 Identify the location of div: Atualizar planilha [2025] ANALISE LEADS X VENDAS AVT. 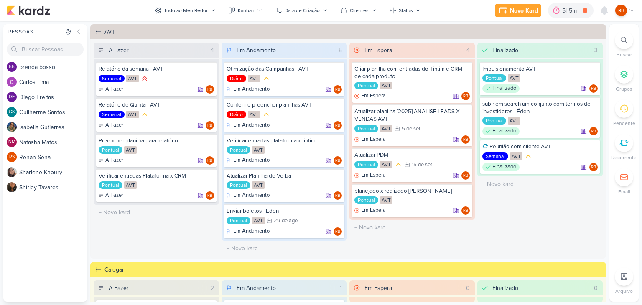
(412, 115).